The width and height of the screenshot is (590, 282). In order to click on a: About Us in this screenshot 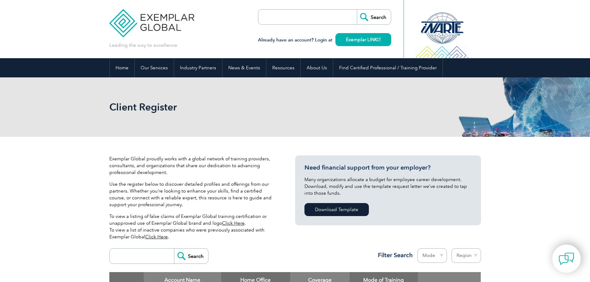, I will do `click(317, 68)`.